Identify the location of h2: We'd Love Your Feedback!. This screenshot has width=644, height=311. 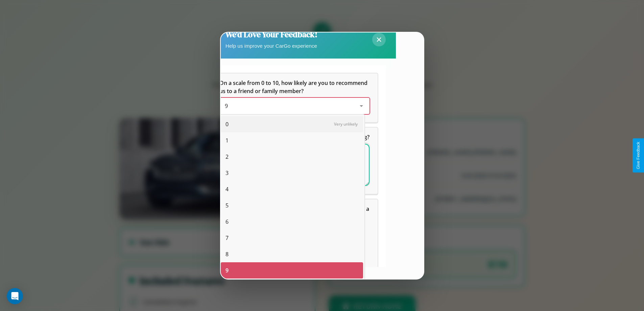
(271, 34).